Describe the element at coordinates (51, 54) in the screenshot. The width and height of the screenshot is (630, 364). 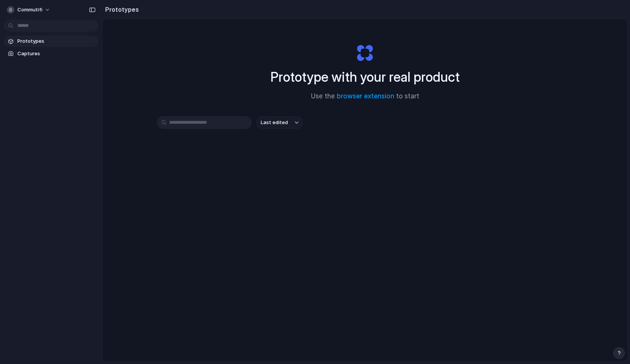
I see `a: Captures` at that location.